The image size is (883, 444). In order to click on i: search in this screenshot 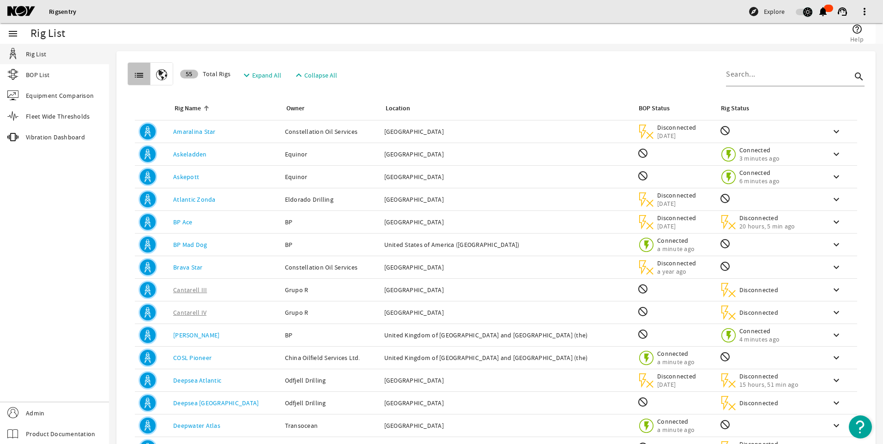, I will do `click(859, 77)`.